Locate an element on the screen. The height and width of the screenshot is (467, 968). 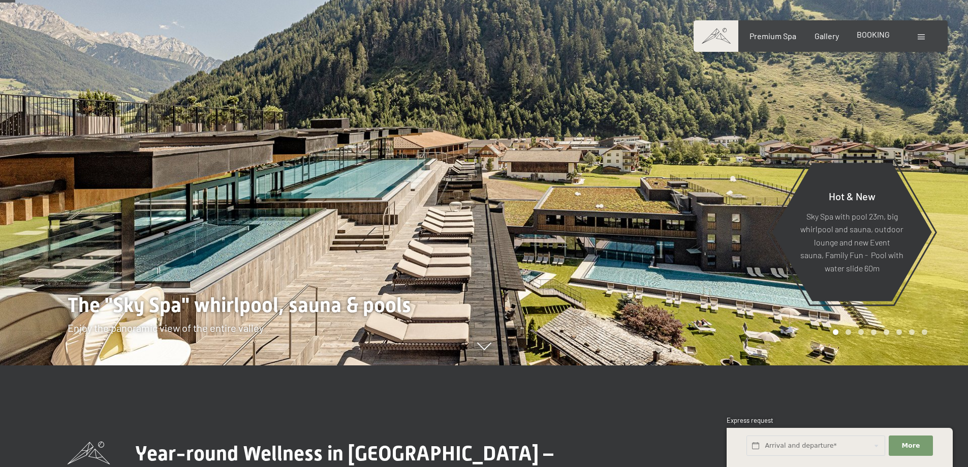
span: More is located at coordinates (911, 446).